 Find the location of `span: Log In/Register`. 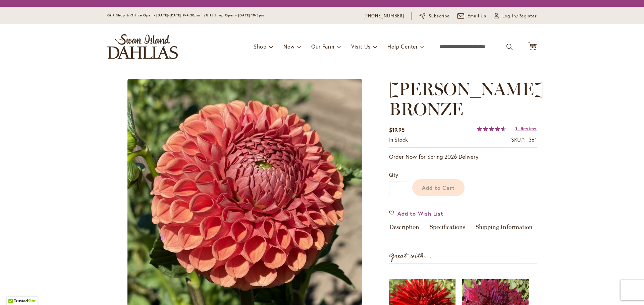

span: Log In/Register is located at coordinates (520, 16).